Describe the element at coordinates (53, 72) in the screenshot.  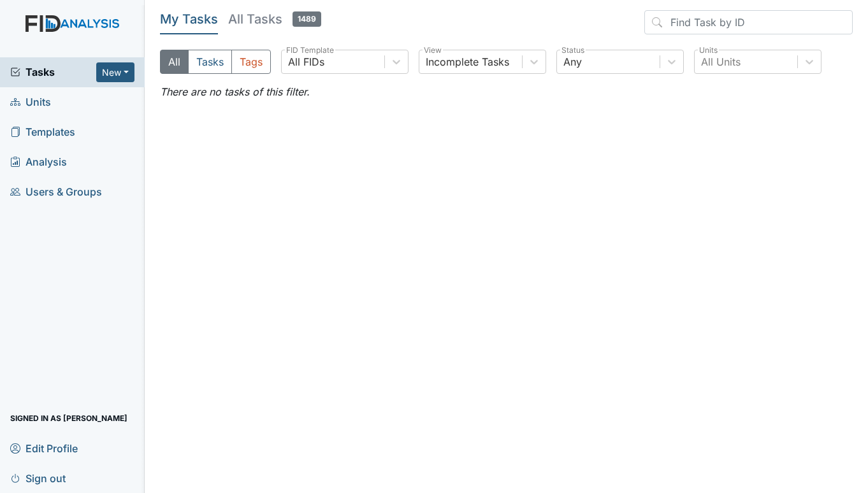
I see `span: Tasks` at that location.